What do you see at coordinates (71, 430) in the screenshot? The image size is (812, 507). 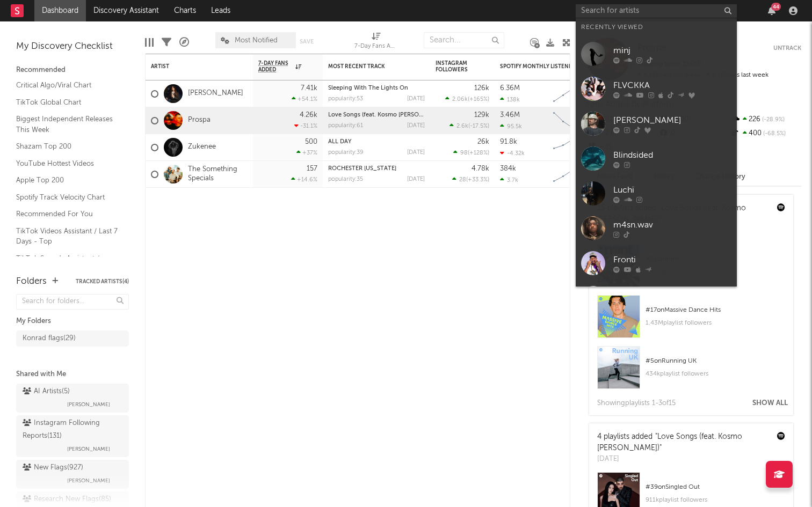 I see `div: Instagram Following Reports ( 131 )` at bounding box center [71, 430].